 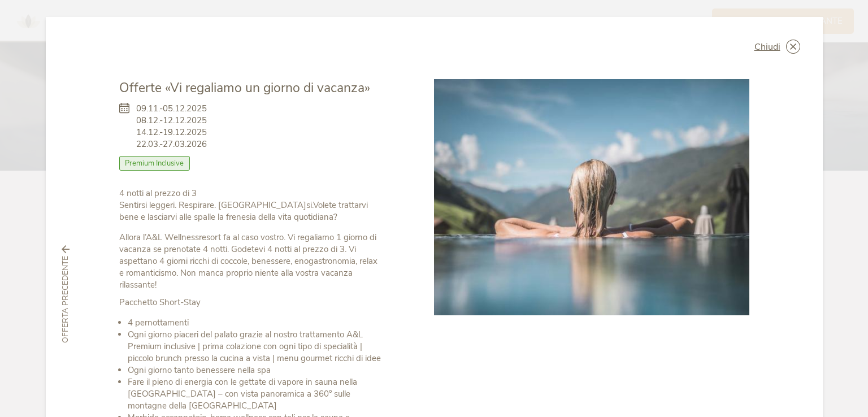 I want to click on span: Offerta precedente, so click(x=65, y=299).